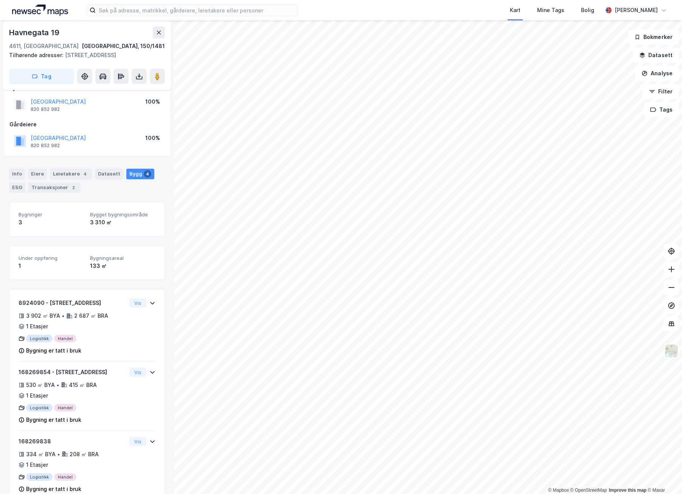 The image size is (682, 494). What do you see at coordinates (123, 222) in the screenshot?
I see `div: 3 310 ㎡` at bounding box center [123, 222].